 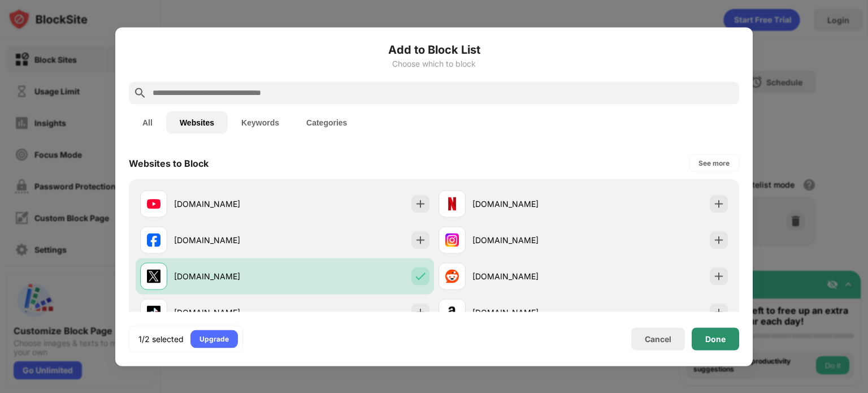 I want to click on div: Choose which to block, so click(x=434, y=63).